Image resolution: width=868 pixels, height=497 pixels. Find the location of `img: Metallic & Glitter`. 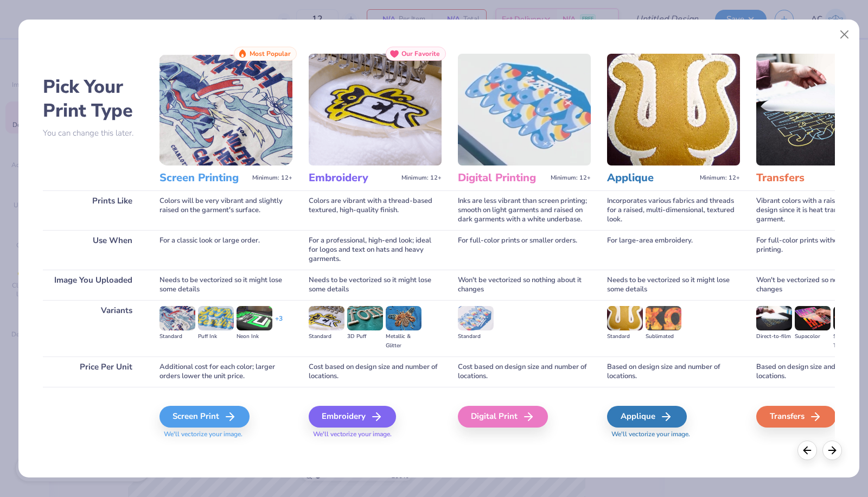

img: Metallic & Glitter is located at coordinates (404, 318).